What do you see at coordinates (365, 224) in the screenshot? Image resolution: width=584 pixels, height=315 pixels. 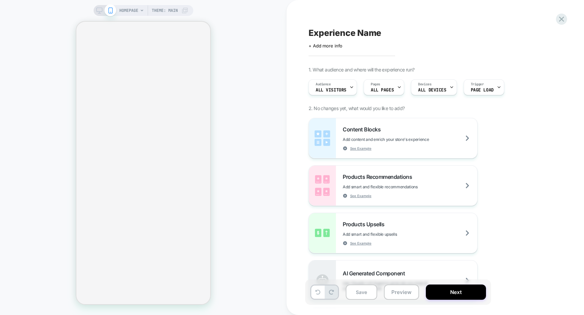 I see `span: Products Upsells` at bounding box center [365, 224].